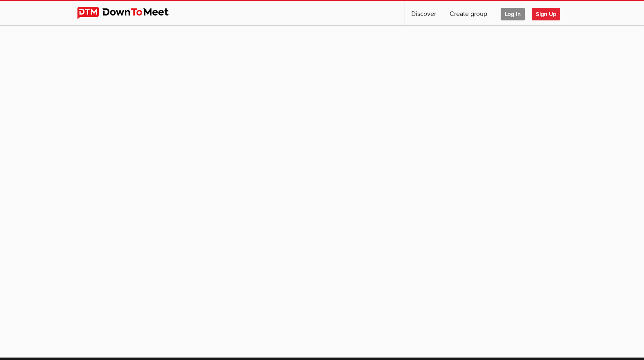  I want to click on span: Log In, so click(513, 14).